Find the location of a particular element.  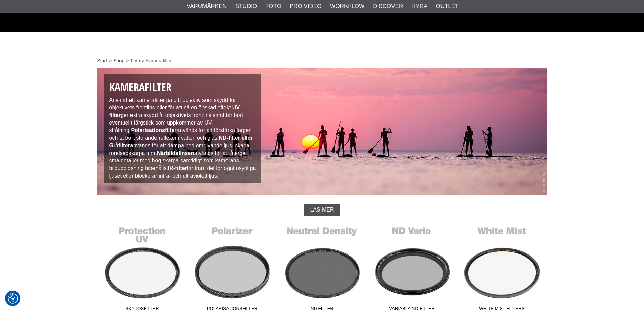

div: Använd ett kamerafilter på ditt objektiv som skydd för objektivets frontlins eller för att nå en ... is located at coordinates (183, 129).